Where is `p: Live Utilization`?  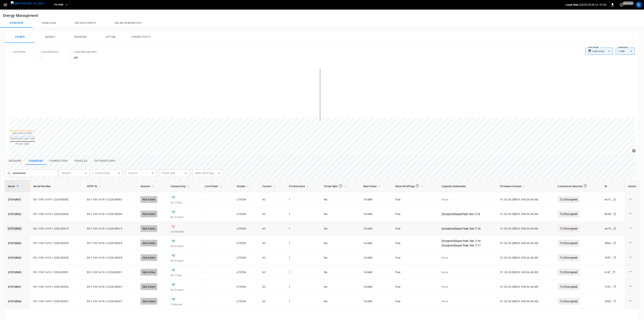 p: Live Utilization is located at coordinates (50, 52).